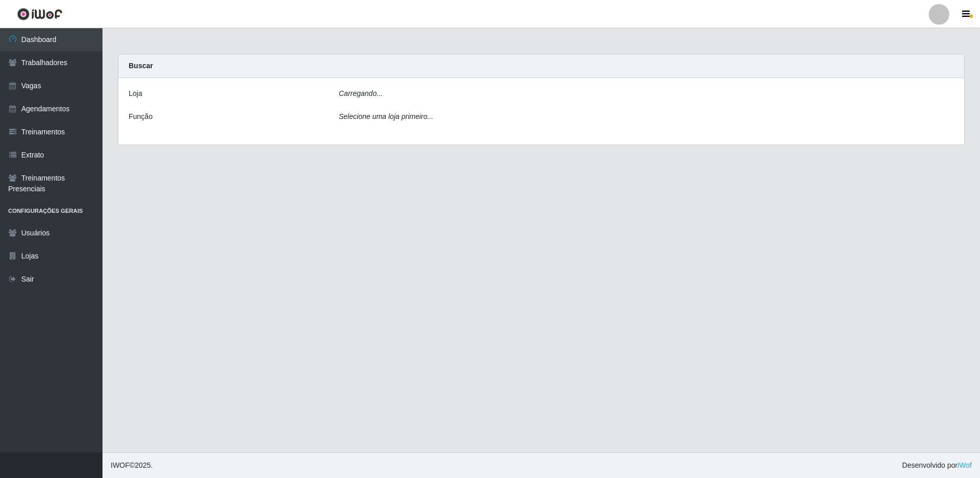  What do you see at coordinates (937, 465) in the screenshot?
I see `span: Desenvolvido por` at bounding box center [937, 465].